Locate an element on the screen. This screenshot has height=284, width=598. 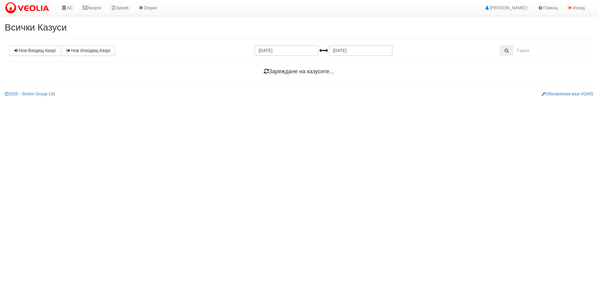
input: Търсене по Идентификатор, Бл/Вх/Ап, Тип, Описание, Моб. Номер, Имейл, Файл, Коментар, is located at coordinates (550, 50).